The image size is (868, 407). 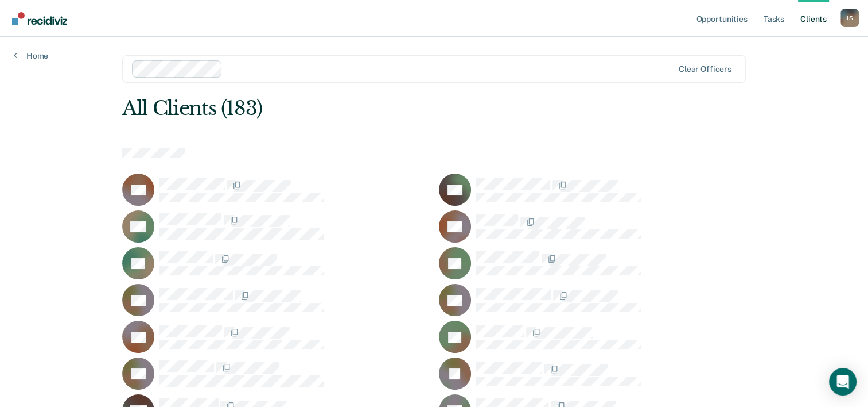 I want to click on div: J S, so click(x=850, y=18).